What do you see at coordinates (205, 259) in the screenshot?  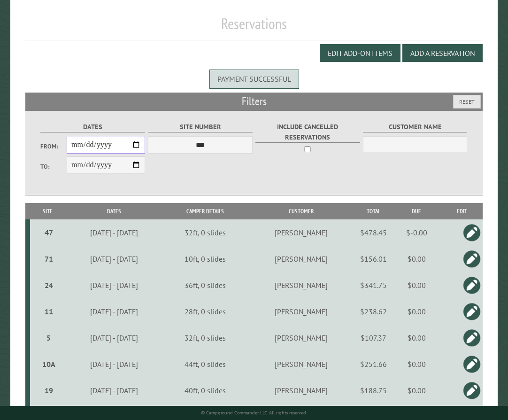 I see `td: 10ft, 0 slides` at bounding box center [205, 259].